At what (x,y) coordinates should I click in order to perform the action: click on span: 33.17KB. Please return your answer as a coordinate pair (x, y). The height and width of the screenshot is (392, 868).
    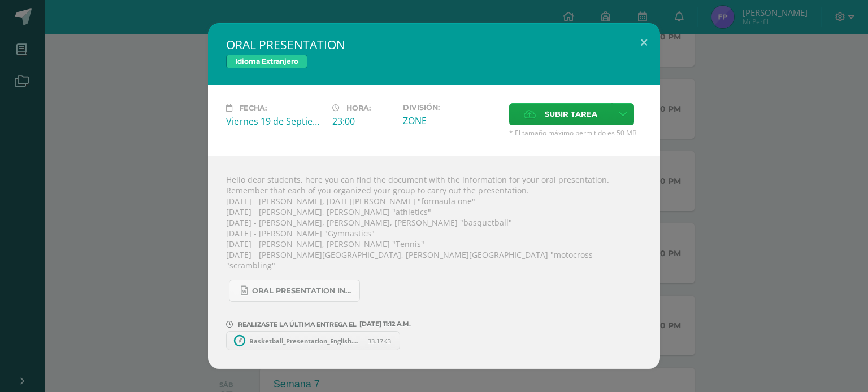
    Looking at the image, I should click on (379, 341).